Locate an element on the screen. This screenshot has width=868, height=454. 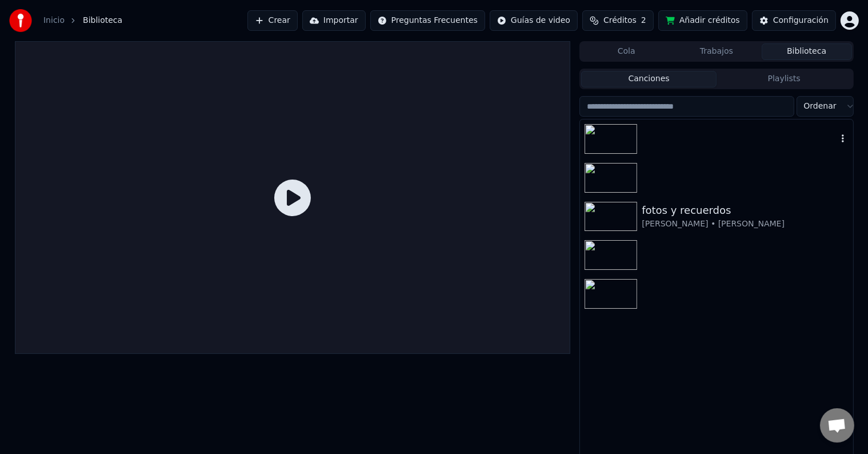
button: Preguntas Frecuentes is located at coordinates (428, 21).